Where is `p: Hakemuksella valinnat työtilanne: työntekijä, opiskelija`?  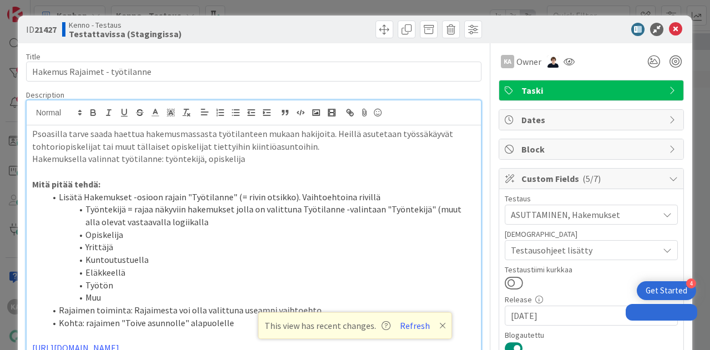 p: Hakemuksella valinnat työtilanne: työntekijä, opiskelija is located at coordinates (253, 159).